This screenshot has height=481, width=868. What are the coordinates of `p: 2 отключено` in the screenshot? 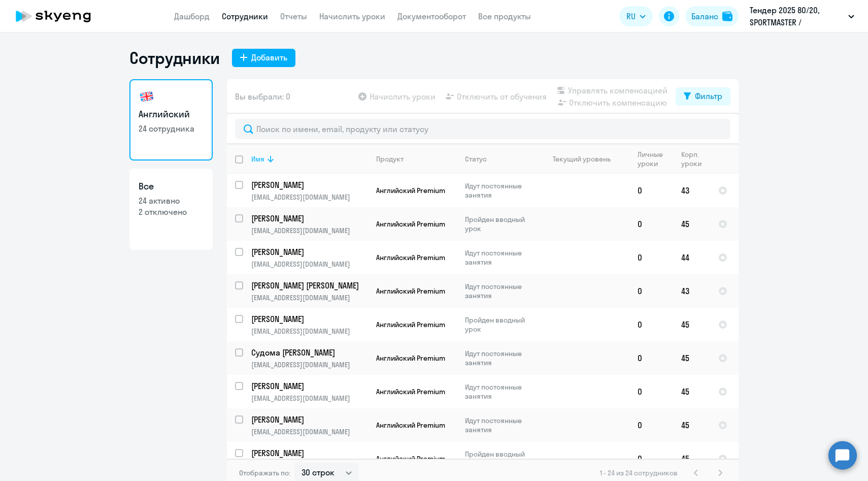 It's located at (171, 211).